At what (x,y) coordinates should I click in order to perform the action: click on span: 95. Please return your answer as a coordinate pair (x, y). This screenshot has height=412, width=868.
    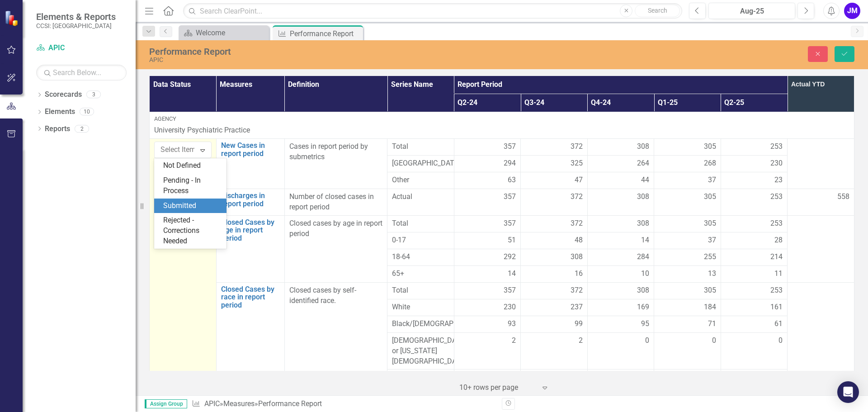
    Looking at the image, I should click on (645, 324).